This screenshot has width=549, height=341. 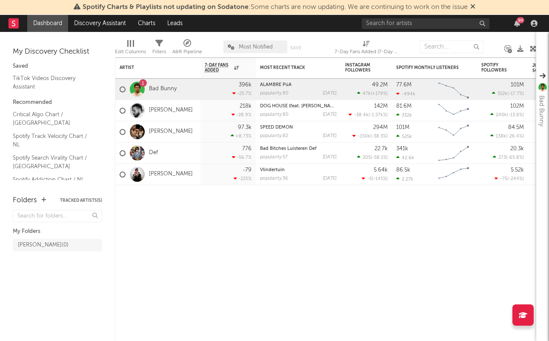 What do you see at coordinates (518, 106) in the screenshot?
I see `div: 102M` at bounding box center [518, 106].